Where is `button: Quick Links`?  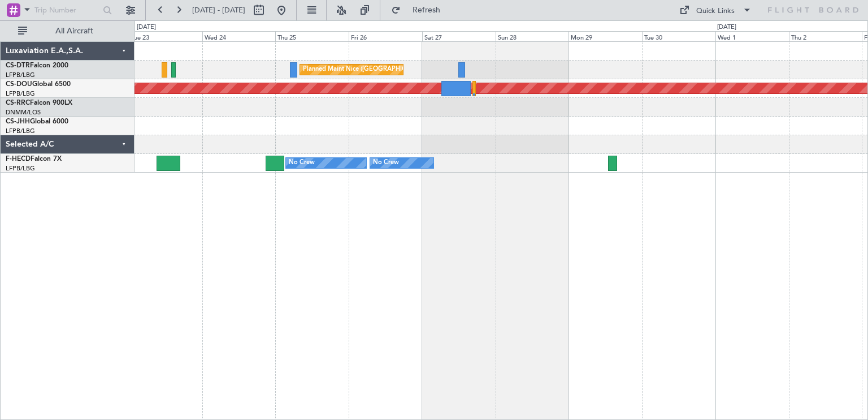 button: Quick Links is located at coordinates (715, 10).